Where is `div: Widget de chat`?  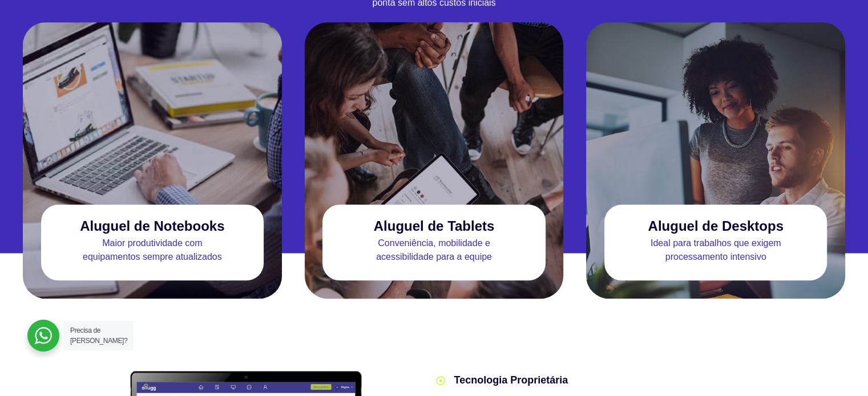 div: Widget de chat is located at coordinates (765, 323).